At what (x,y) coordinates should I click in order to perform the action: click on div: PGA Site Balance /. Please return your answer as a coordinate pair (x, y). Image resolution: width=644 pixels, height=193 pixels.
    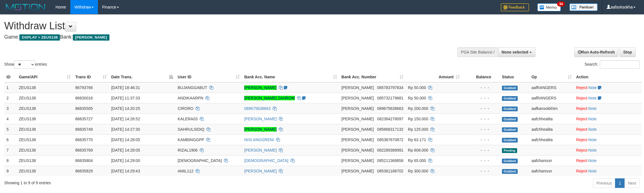
    Looking at the image, I should click on (478, 52).